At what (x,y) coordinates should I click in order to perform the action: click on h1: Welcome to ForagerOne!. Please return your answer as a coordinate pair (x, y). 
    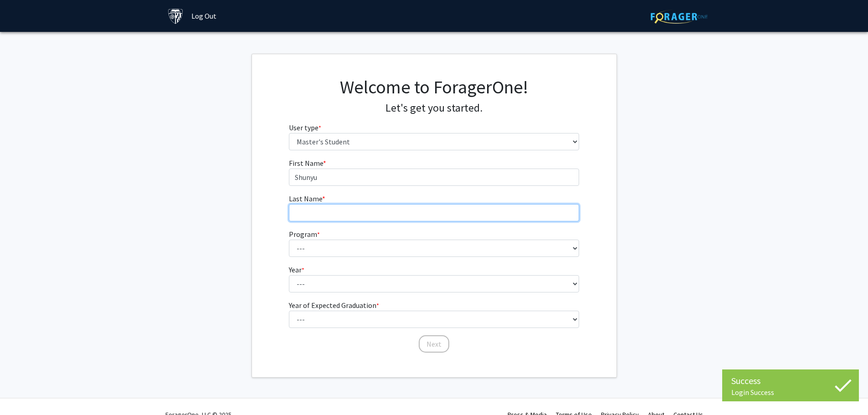
    Looking at the image, I should click on (434, 87).